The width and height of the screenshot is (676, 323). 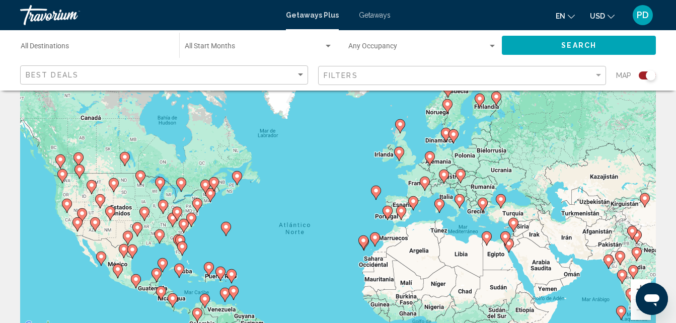 What do you see at coordinates (642, 15) in the screenshot?
I see `span: PD` at bounding box center [642, 15].